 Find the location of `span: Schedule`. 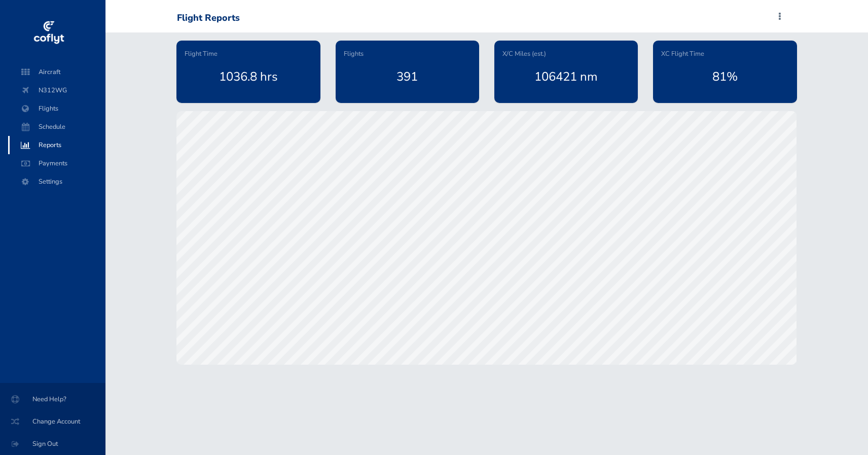

span: Schedule is located at coordinates (57, 127).